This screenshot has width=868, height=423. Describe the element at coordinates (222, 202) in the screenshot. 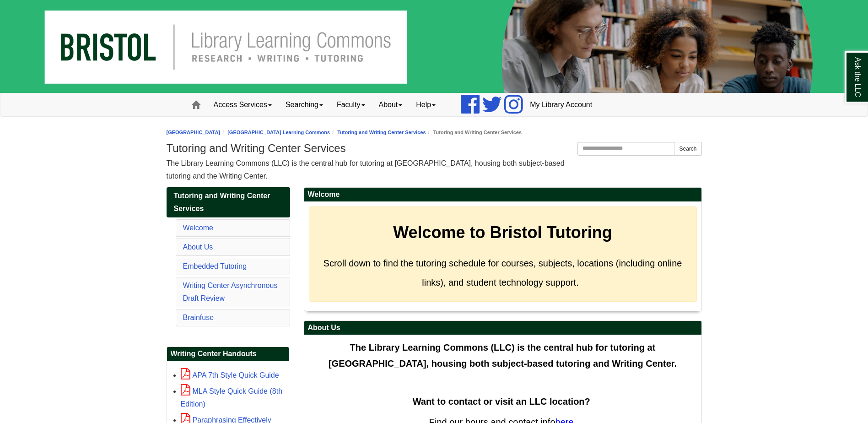

I see `span: Tutoring and Writing Center Services` at that location.